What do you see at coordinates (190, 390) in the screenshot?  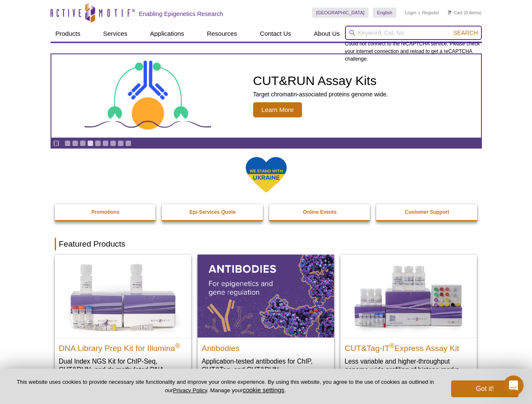 I see `a: Privacy Policy` at bounding box center [190, 390].